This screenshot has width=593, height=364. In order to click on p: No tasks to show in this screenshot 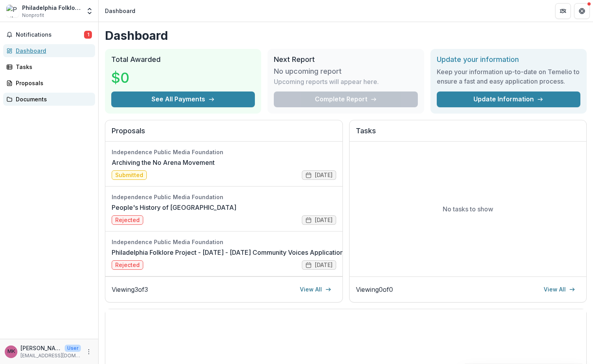, I will do `click(468, 209)`.